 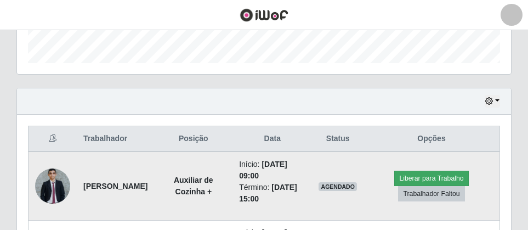 What do you see at coordinates (432, 139) in the screenshot?
I see `th: Opções` at bounding box center [432, 139].